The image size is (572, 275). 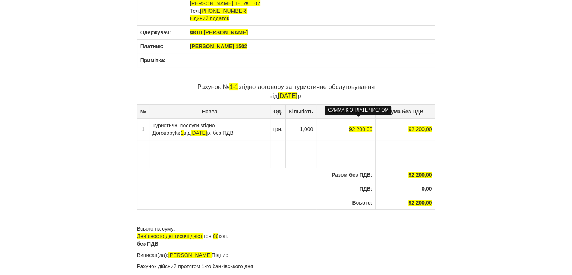 What do you see at coordinates (147, 243) in the screenshot?
I see `b: без ПДВ` at bounding box center [147, 243].